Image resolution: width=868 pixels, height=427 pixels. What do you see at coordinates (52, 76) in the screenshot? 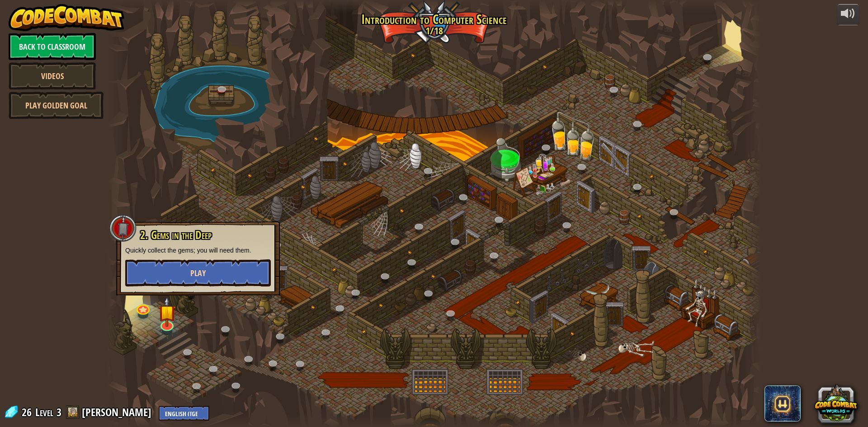
I see `a: Videos` at bounding box center [52, 76].